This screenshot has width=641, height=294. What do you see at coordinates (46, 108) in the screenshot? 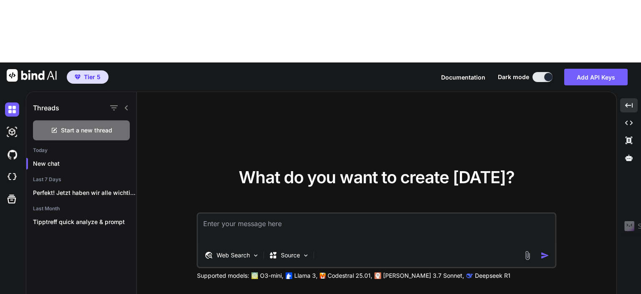
I see `h1: Threads` at bounding box center [46, 108].